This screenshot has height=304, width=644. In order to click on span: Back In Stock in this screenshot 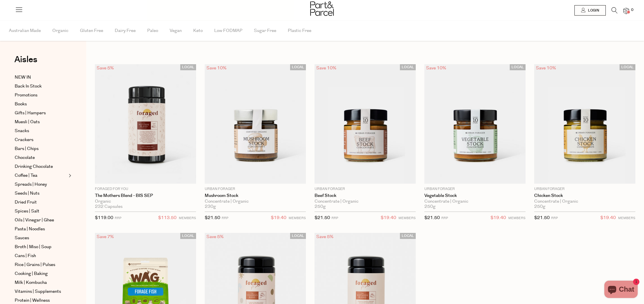, I will do `click(28, 87)`.